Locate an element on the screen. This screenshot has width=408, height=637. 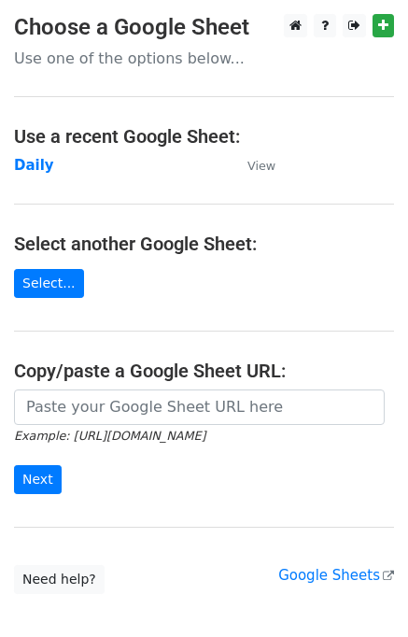
strong: Daily is located at coordinates (34, 165).